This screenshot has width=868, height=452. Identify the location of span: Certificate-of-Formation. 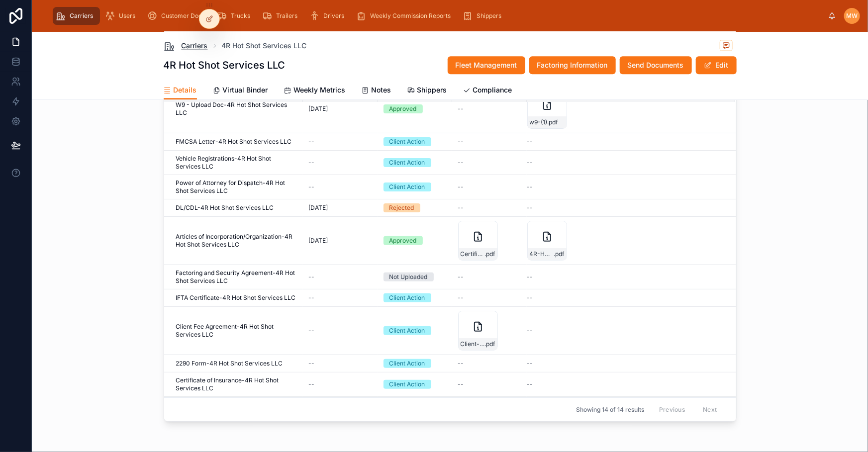
(472, 254).